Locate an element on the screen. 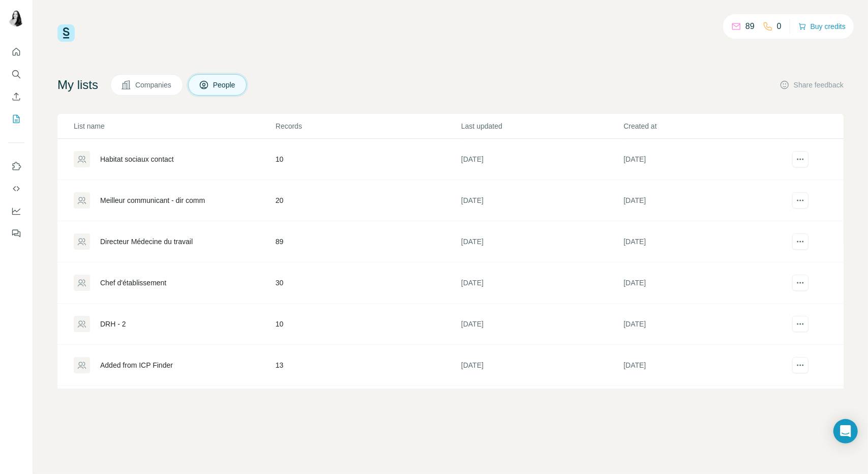  p: Created at is located at coordinates (703, 126).